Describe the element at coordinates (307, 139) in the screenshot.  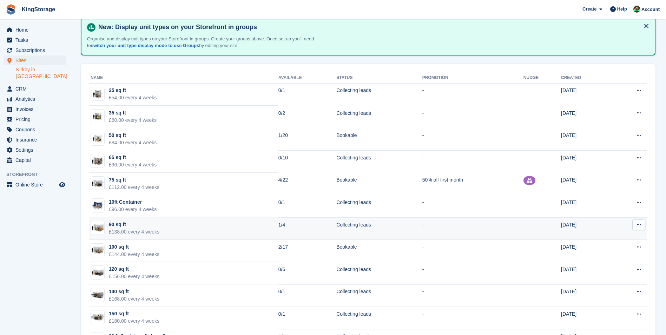
I see `td: 1/20` at that location.